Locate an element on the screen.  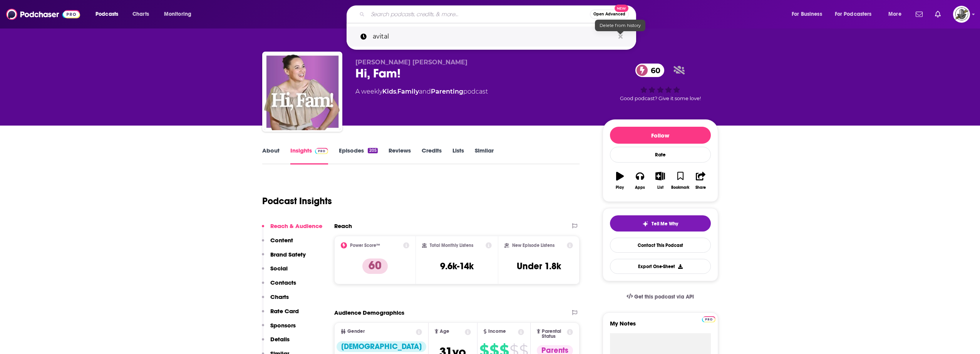
p: Details is located at coordinates (280, 339).